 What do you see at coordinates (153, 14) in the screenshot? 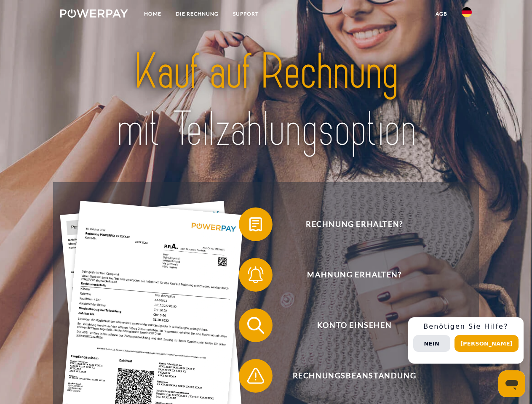
I see `a: Home` at bounding box center [153, 14].